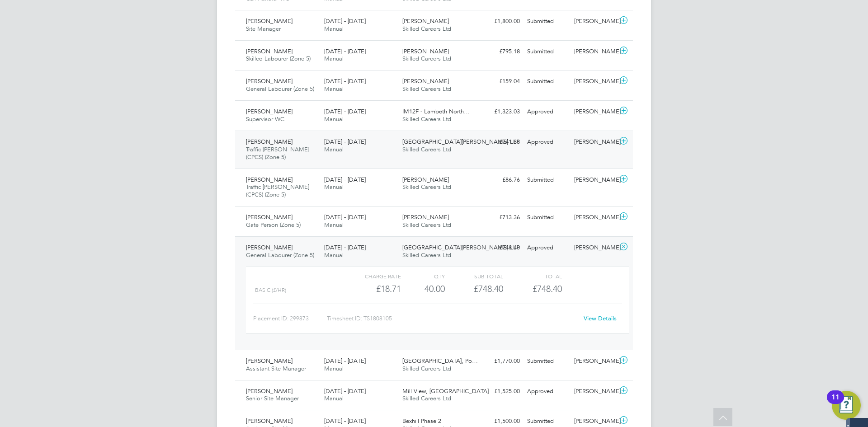 Image resolution: width=868 pixels, height=427 pixels. Describe the element at coordinates (436, 111) in the screenshot. I see `span: IM12F - Lambeth North…` at that location.